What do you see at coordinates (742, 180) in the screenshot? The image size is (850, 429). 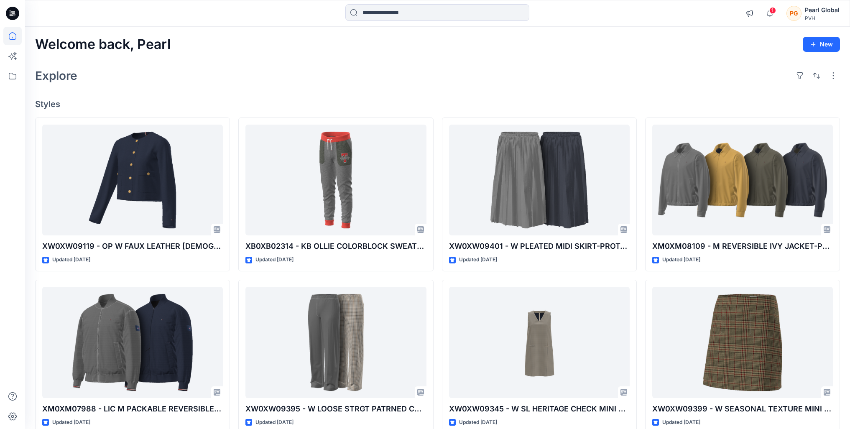 I see `a: XM0XM08109 - M REVERSIBLE IVY JACKET-PROTO V01` at bounding box center [742, 180].